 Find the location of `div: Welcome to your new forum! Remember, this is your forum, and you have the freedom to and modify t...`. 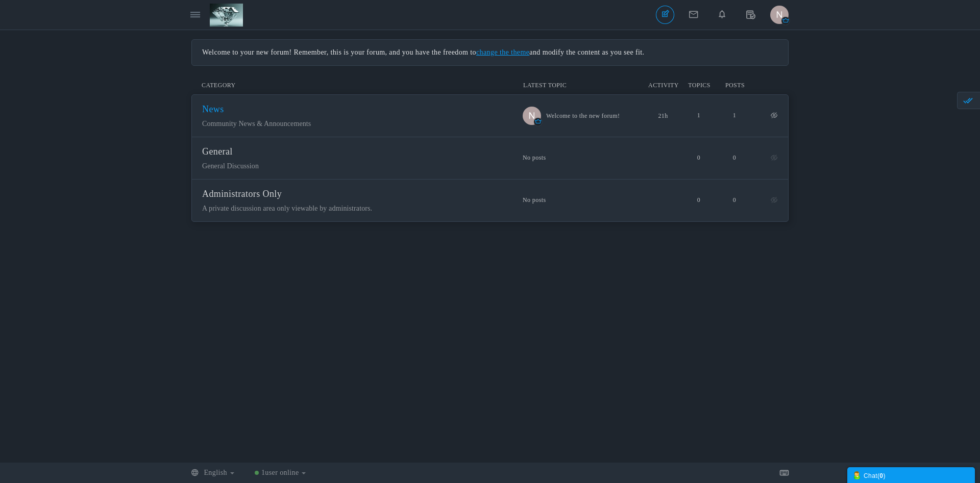

div: Welcome to your new forum! Remember, this is your forum, and you have the freedom to and modify t... is located at coordinates (490, 53).